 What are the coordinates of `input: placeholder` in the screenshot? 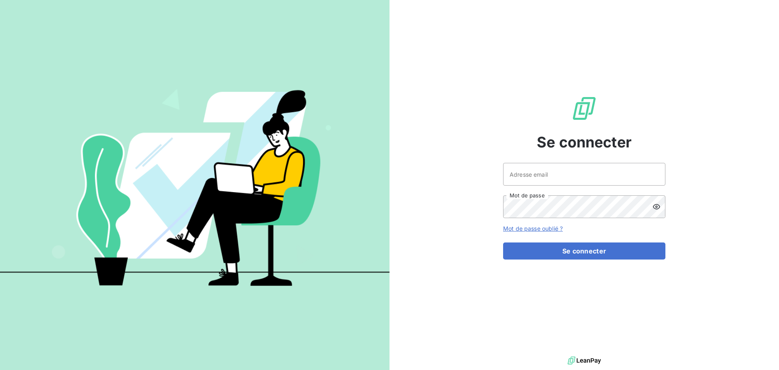 It's located at (584, 174).